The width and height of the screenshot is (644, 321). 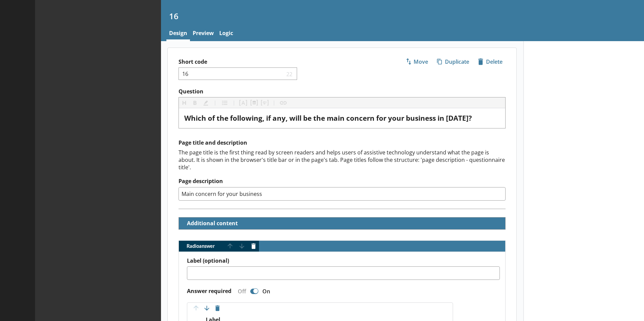 I want to click on span: Delete, so click(x=490, y=62).